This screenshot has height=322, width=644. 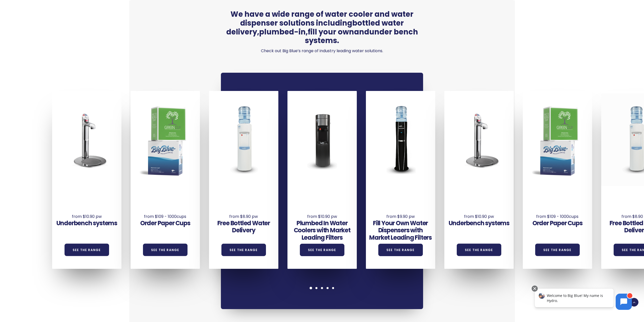 I want to click on p: Check out Big Blue’s range of industry leading water solutions., so click(x=322, y=51).